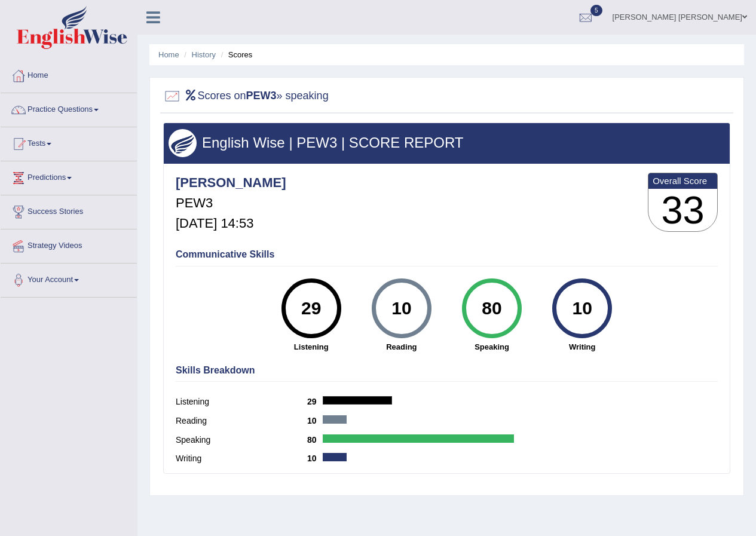 The height and width of the screenshot is (536, 756). Describe the element at coordinates (68, 176) in the screenshot. I see `a: Predictions` at that location.